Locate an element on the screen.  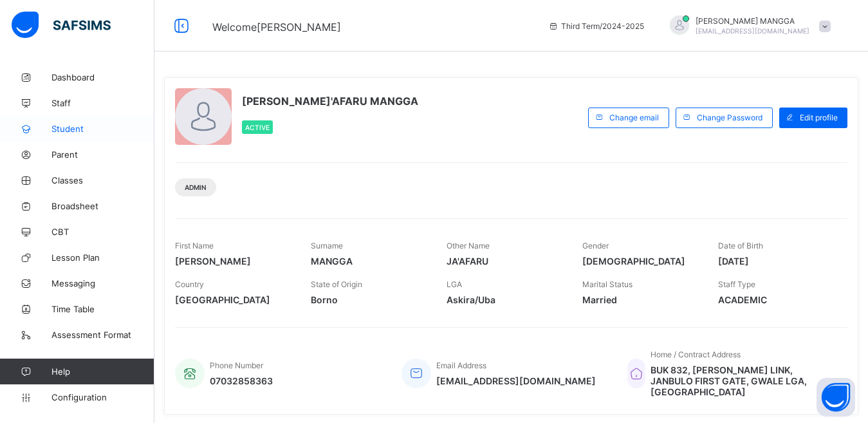
span: Student is located at coordinates (103, 129).